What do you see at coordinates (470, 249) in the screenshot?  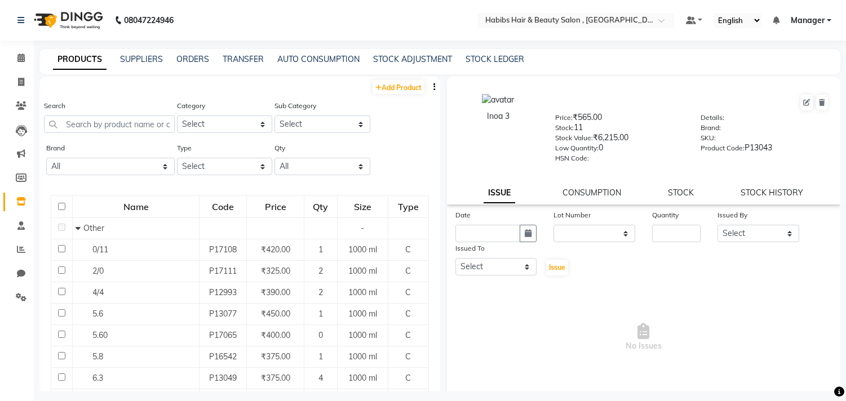 I see `label: Issued To` at bounding box center [470, 249].